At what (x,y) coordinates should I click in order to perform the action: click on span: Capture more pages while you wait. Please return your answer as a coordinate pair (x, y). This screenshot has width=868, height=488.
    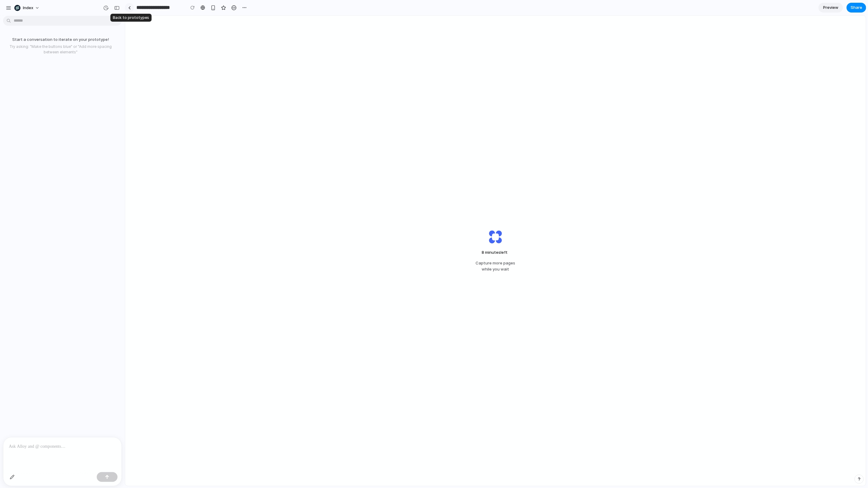
    Looking at the image, I should click on (495, 266).